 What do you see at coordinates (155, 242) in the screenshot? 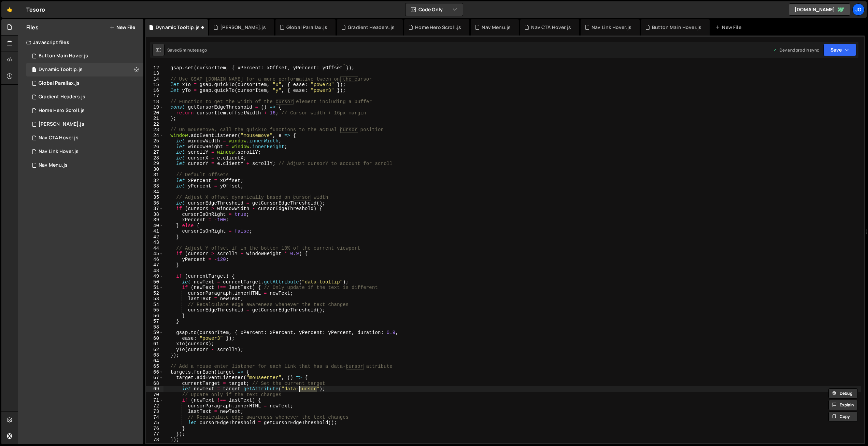
I see `div: 43` at bounding box center [155, 242].